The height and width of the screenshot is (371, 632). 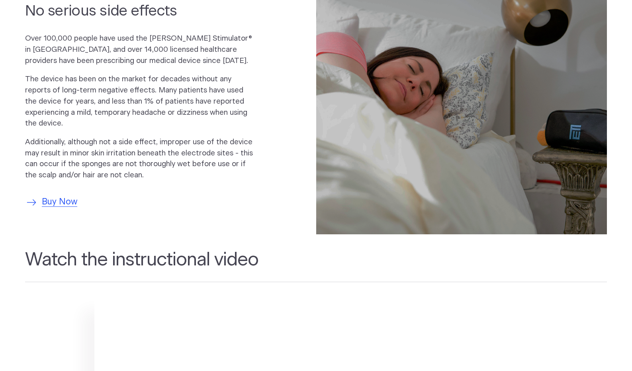 I want to click on h2: No serious side effects, so click(x=141, y=11).